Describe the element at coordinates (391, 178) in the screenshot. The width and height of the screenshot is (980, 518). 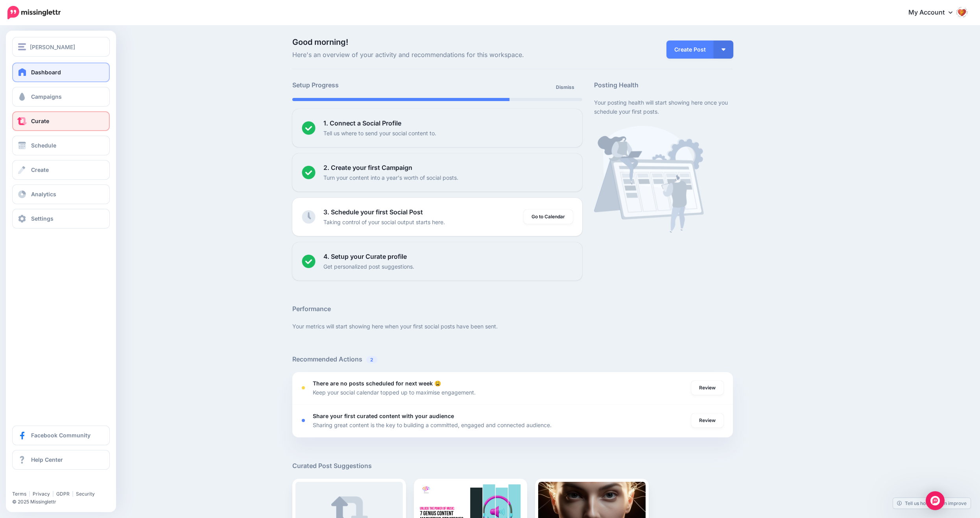
I see `p: Turn your content into a year's worth of social posts.` at that location.